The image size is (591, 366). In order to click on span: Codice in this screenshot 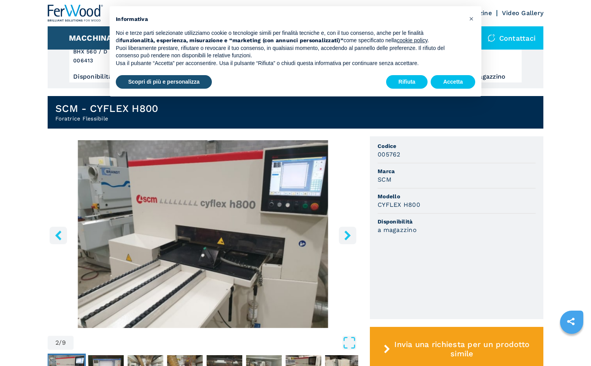, I will do `click(456, 146)`.